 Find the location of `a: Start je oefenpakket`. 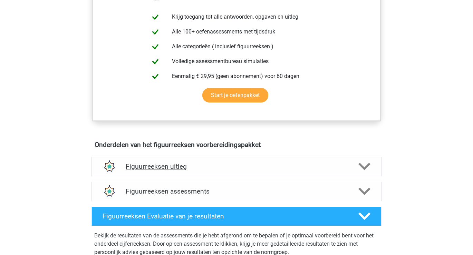

a: Start je oefenpakket is located at coordinates (235, 95).